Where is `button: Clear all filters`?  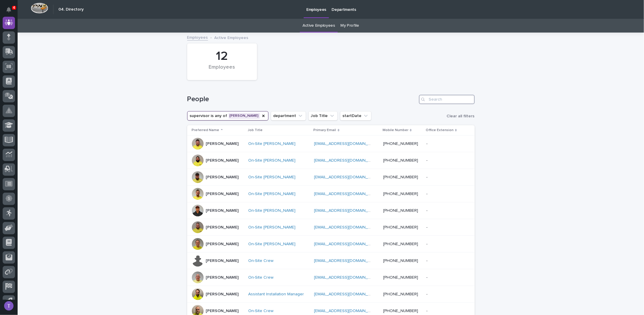
button: Clear all filters is located at coordinates (459, 116).